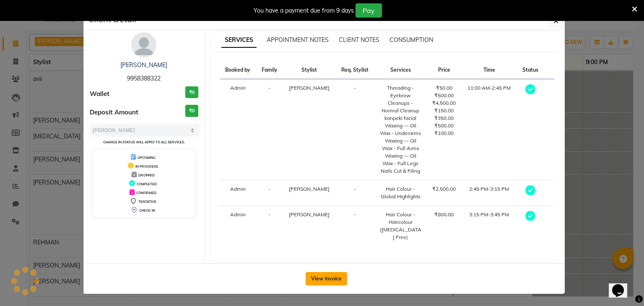 This screenshot has height=306, width=644. What do you see at coordinates (147, 202) in the screenshot?
I see `span: TENTATIVE` at bounding box center [147, 202].